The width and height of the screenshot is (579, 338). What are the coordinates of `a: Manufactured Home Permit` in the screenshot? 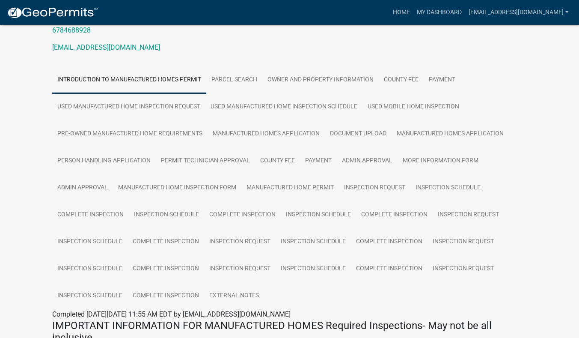 It's located at (290, 188).